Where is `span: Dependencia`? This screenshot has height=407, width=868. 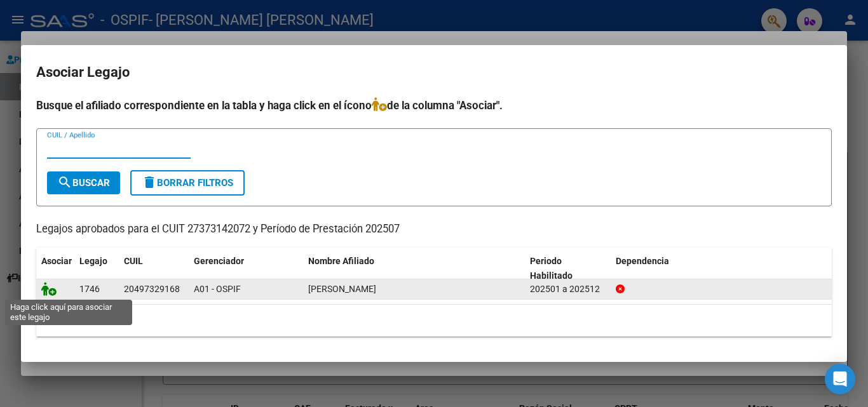 span: Dependencia is located at coordinates (642, 261).